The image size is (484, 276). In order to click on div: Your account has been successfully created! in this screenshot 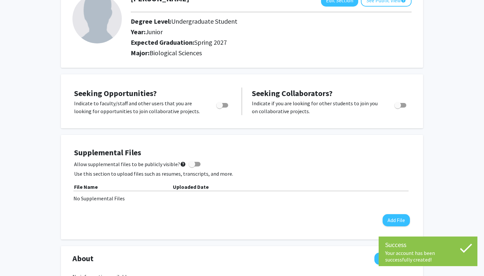, I will do `click(428, 256)`.